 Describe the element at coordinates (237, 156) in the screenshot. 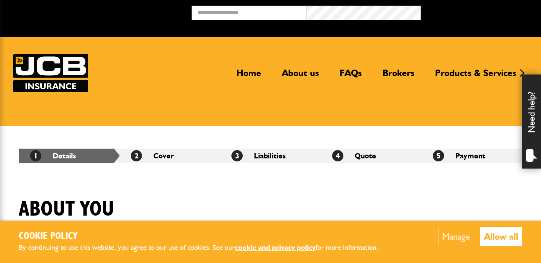

I see `span: 3` at that location.